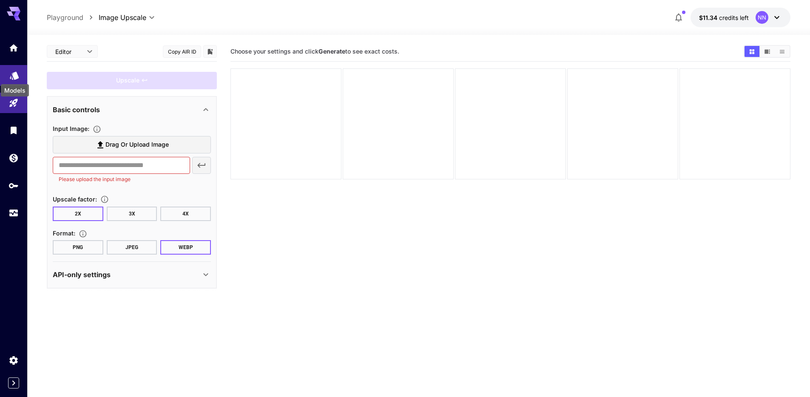  Describe the element at coordinates (132, 145) in the screenshot. I see `label: Drag or upload image` at that location.